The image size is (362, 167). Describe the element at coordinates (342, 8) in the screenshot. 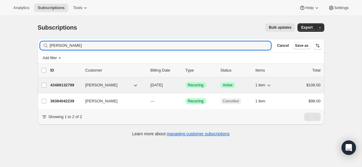

I see `span: Settings` at that location.